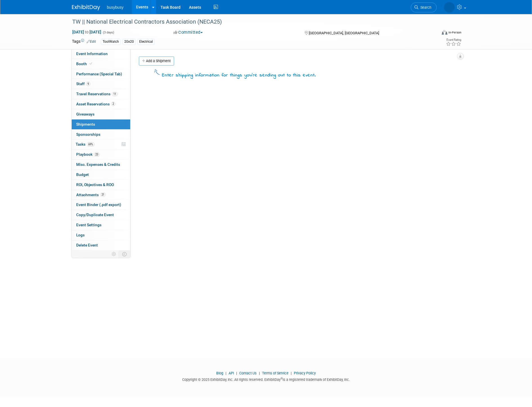 The height and width of the screenshot is (407, 532). Describe the element at coordinates (88, 83) in the screenshot. I see `span: 9` at that location.